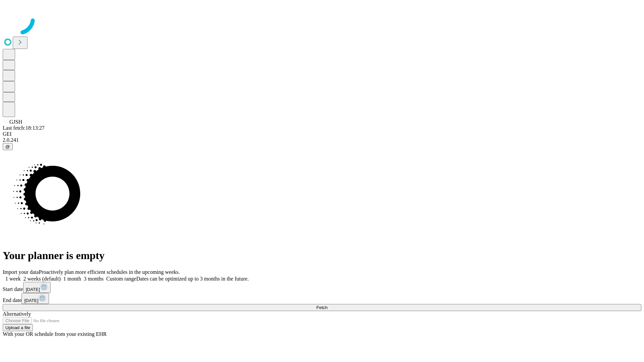 The height and width of the screenshot is (362, 644). Describe the element at coordinates (42, 278) in the screenshot. I see `span: 2 weeks (default)` at that location.